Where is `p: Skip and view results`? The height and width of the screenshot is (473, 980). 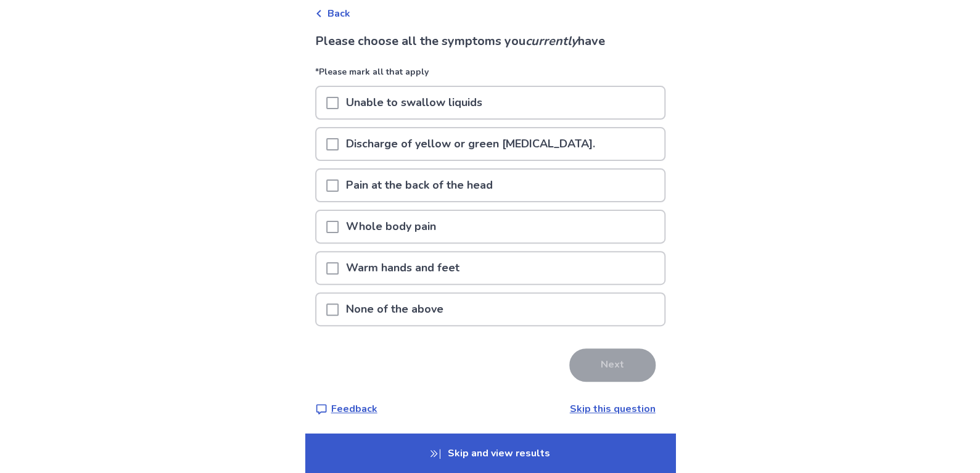 p: Skip and view results is located at coordinates (490, 454).